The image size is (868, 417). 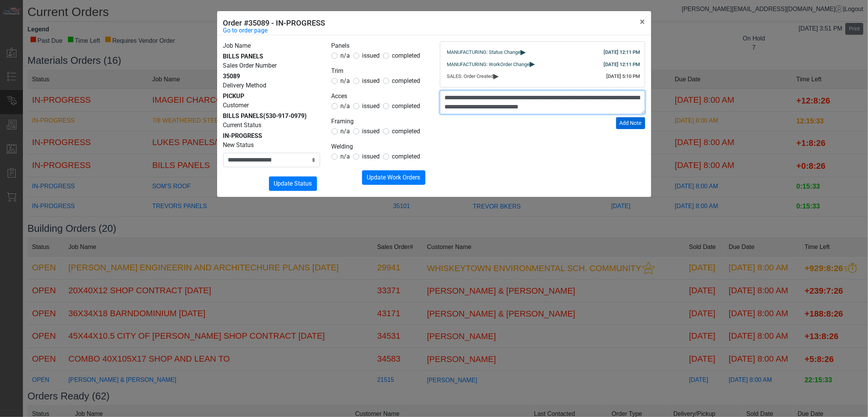 I want to click on div: 35089, so click(x=271, y=76).